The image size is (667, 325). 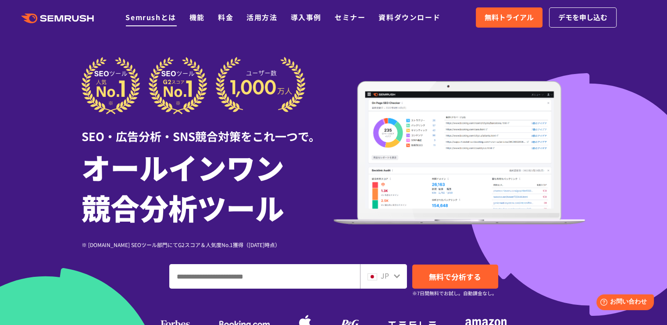 I want to click on a: 無料で分析する, so click(x=455, y=277).